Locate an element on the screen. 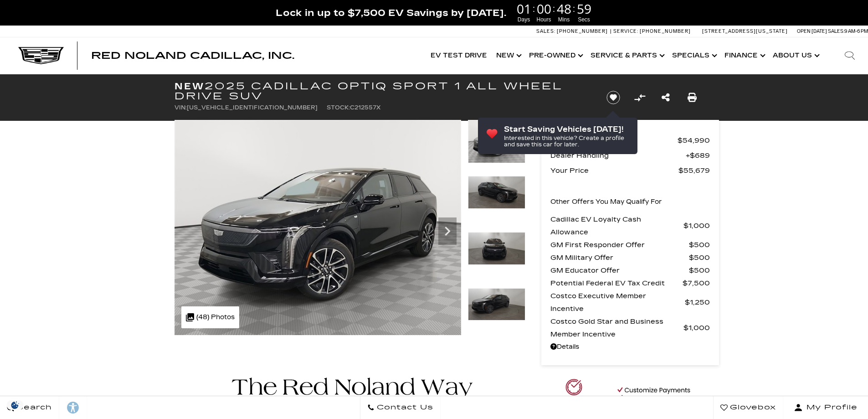 The height and width of the screenshot is (419, 868). a: Close is located at coordinates (859, 10).